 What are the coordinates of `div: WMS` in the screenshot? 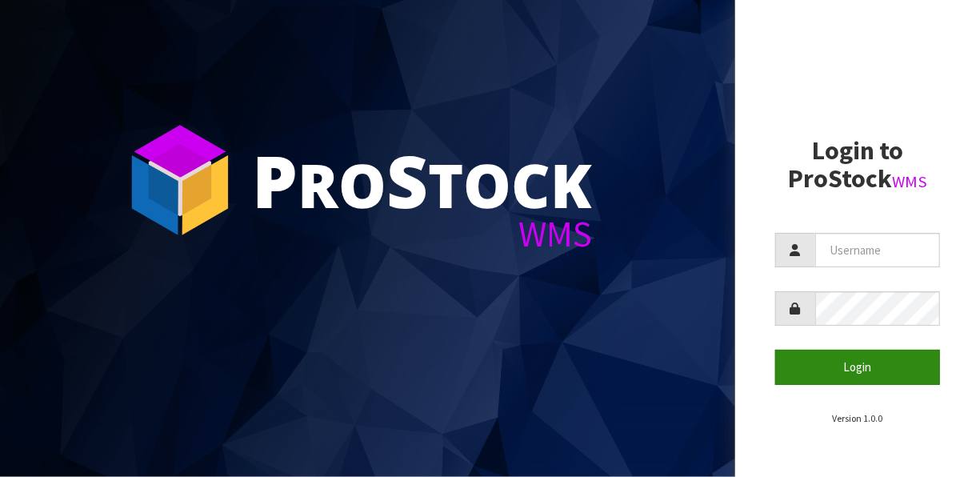 It's located at (421, 233).